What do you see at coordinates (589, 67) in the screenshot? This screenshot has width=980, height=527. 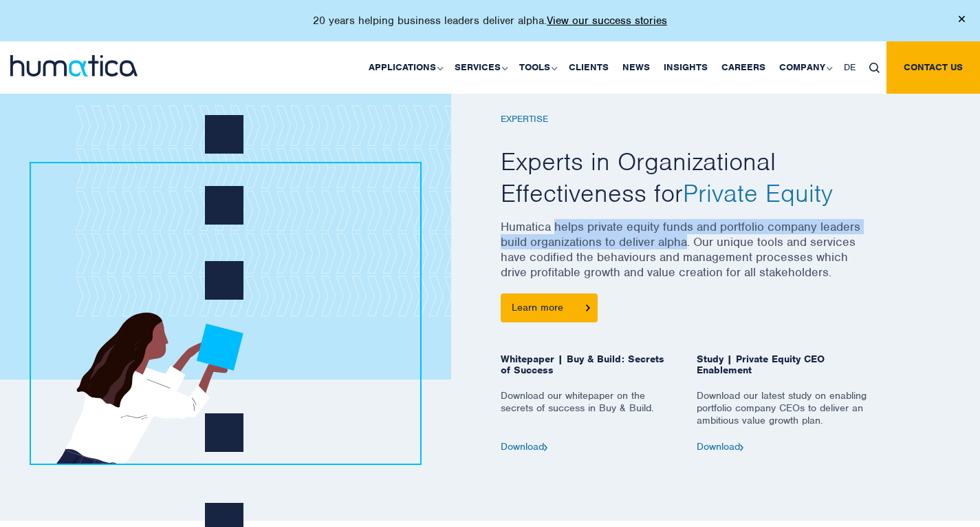 I see `a: Clients` at bounding box center [589, 67].